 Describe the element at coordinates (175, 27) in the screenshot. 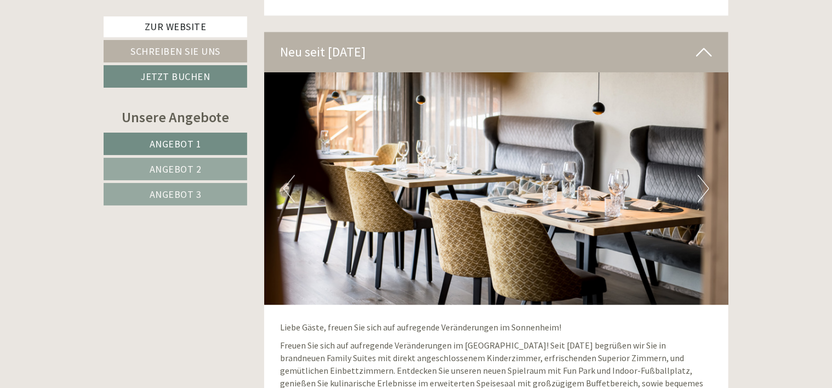

I see `a: Zur Website` at that location.